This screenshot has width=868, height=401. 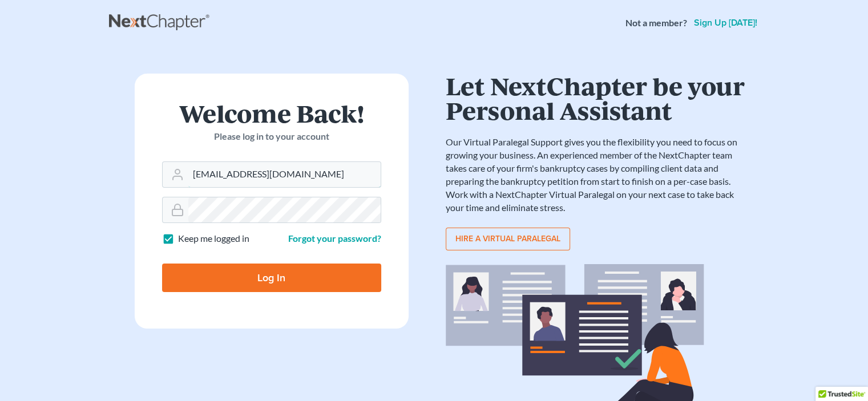 I want to click on h1: Welcome Back!, so click(x=272, y=113).